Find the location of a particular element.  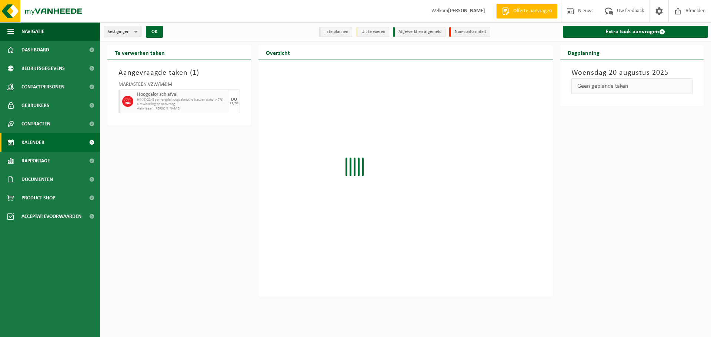

span: 1 is located at coordinates (194, 73).